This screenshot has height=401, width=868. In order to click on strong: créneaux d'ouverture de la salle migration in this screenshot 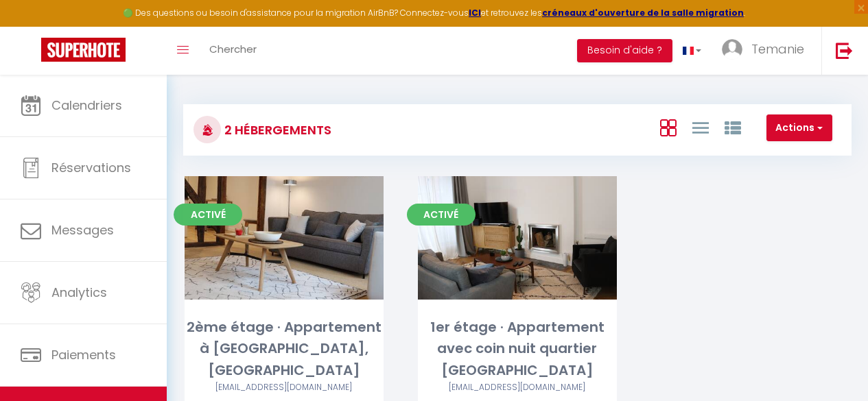, I will do `click(643, 12)`.